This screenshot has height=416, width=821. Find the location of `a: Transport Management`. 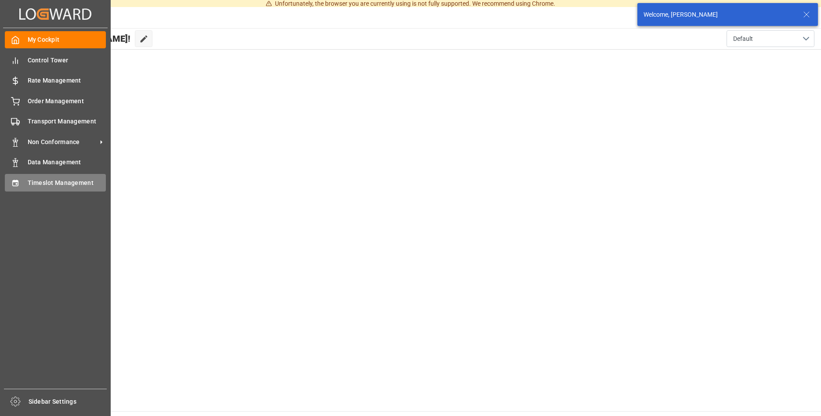

a: Transport Management is located at coordinates (55, 121).